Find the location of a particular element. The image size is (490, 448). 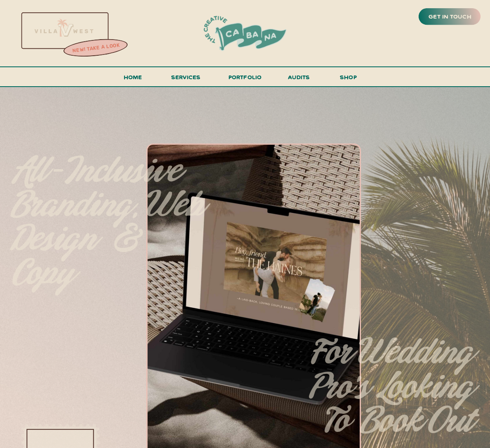

a: new! take a look is located at coordinates (96, 48).